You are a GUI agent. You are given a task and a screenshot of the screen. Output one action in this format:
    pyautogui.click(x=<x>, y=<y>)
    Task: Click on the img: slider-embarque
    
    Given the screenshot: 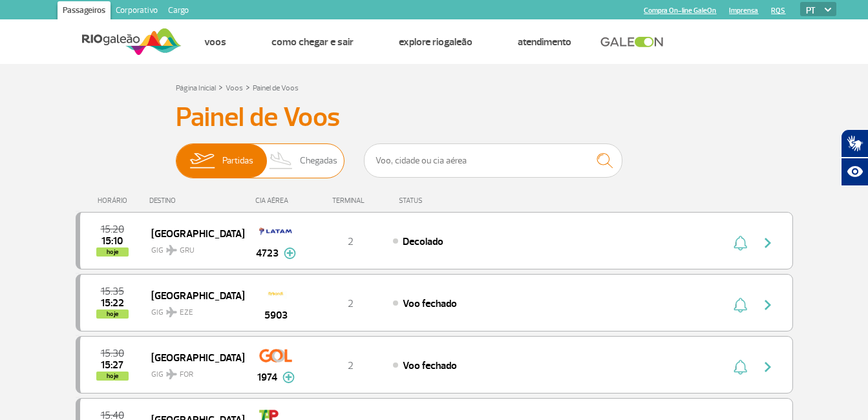 What is the action you would take?
    pyautogui.click(x=202, y=161)
    